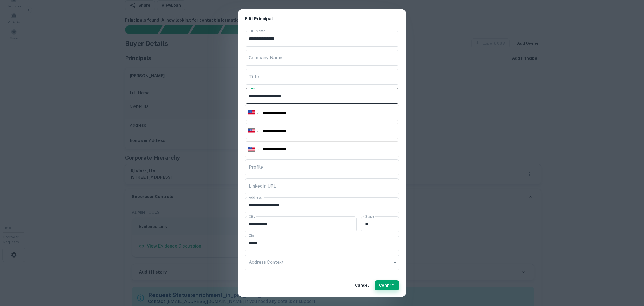 The height and width of the screenshot is (306, 644). Describe the element at coordinates (257, 31) in the screenshot. I see `label: Full Name` at that location.